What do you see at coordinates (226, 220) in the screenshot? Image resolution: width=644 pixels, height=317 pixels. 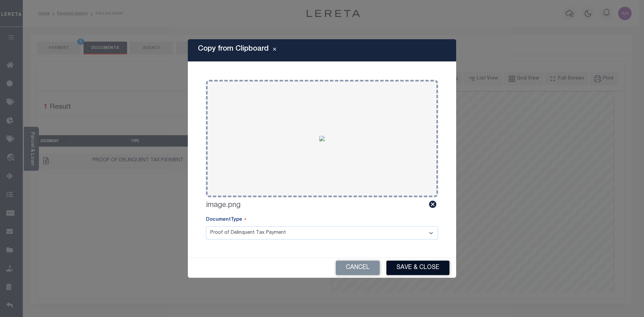 I see `label: DocumentType` at bounding box center [226, 220].